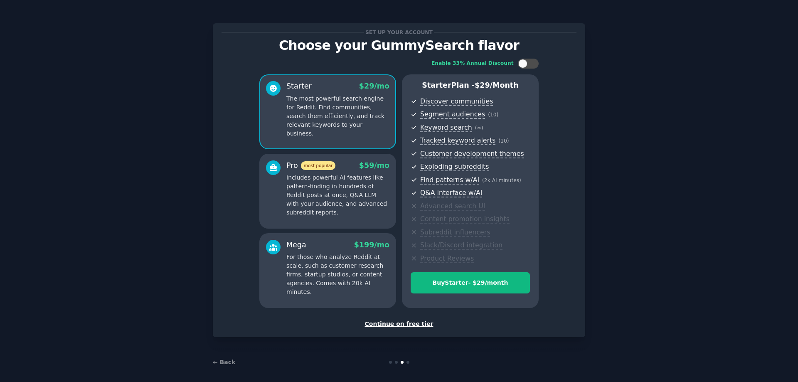 Image resolution: width=798 pixels, height=382 pixels. I want to click on p: Choose your GummySearch flavor, so click(399, 45).